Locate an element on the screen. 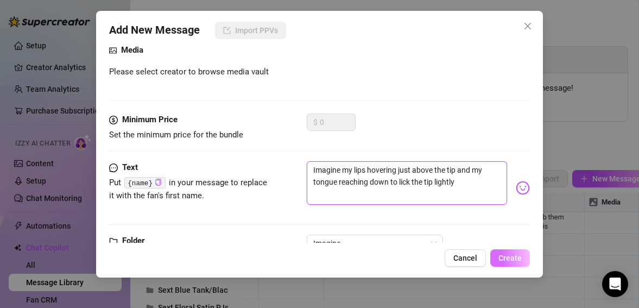 This screenshot has height=308, width=639. button: Create is located at coordinates (510, 258).